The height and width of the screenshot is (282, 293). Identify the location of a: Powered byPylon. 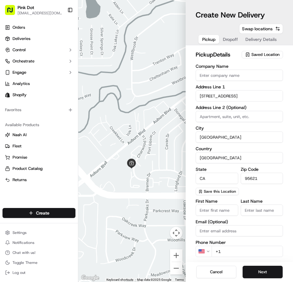
(60, 157).